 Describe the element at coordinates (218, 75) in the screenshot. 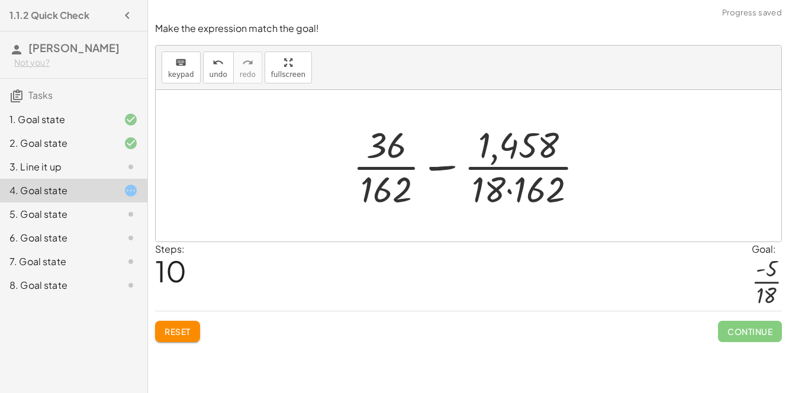

I see `span: undo` at that location.